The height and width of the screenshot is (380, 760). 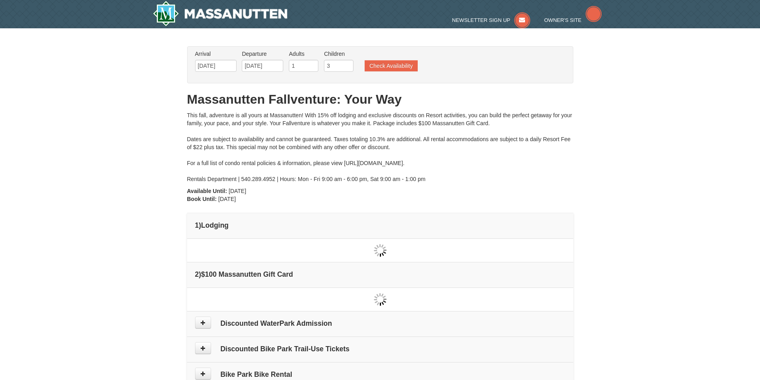 I want to click on span: Owner's Site, so click(x=563, y=20).